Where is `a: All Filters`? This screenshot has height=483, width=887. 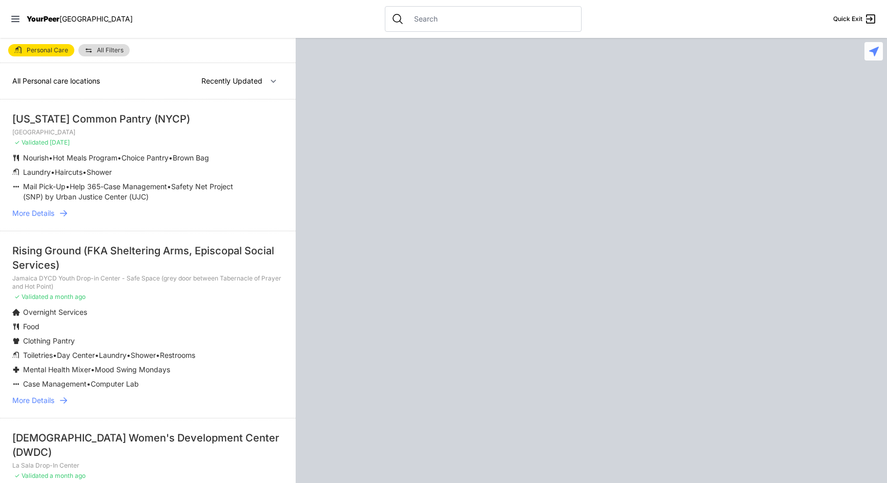
a: All Filters is located at coordinates (104, 50).